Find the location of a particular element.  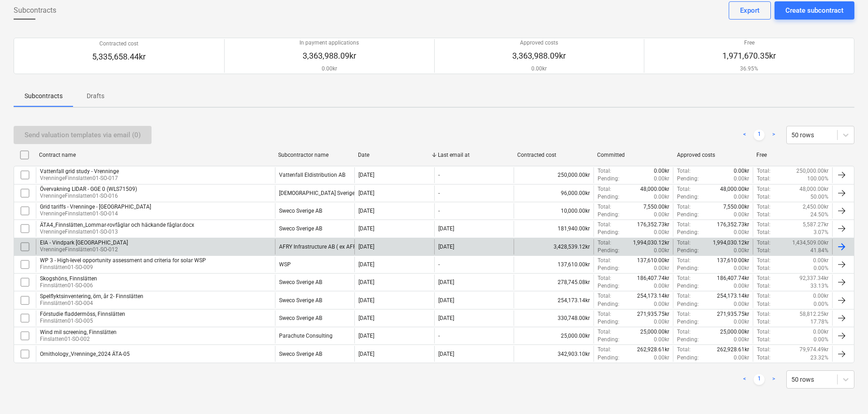

p: VrenningeFinnslatten01-SO-014 is located at coordinates (95, 214).